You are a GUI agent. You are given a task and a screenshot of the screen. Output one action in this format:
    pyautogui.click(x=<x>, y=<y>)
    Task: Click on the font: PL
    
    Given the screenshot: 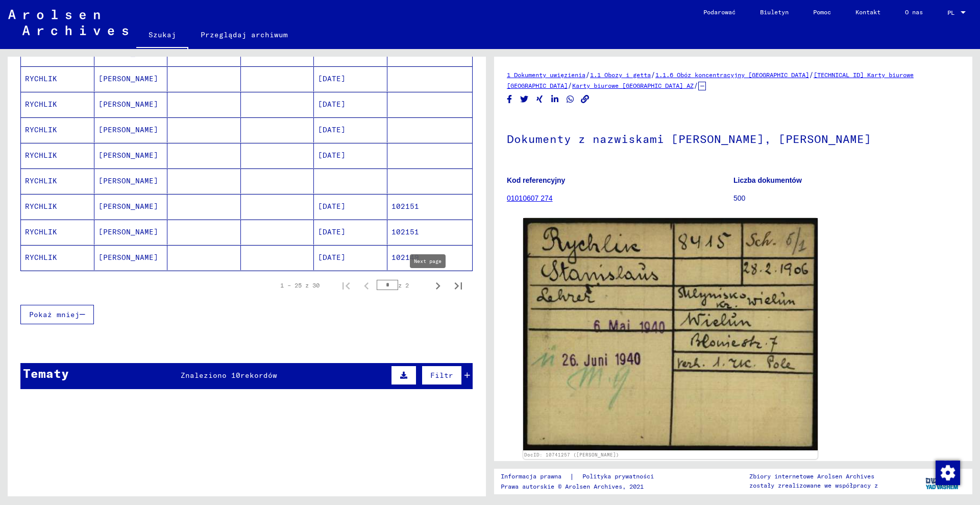 What is the action you would take?
    pyautogui.click(x=951, y=13)
    